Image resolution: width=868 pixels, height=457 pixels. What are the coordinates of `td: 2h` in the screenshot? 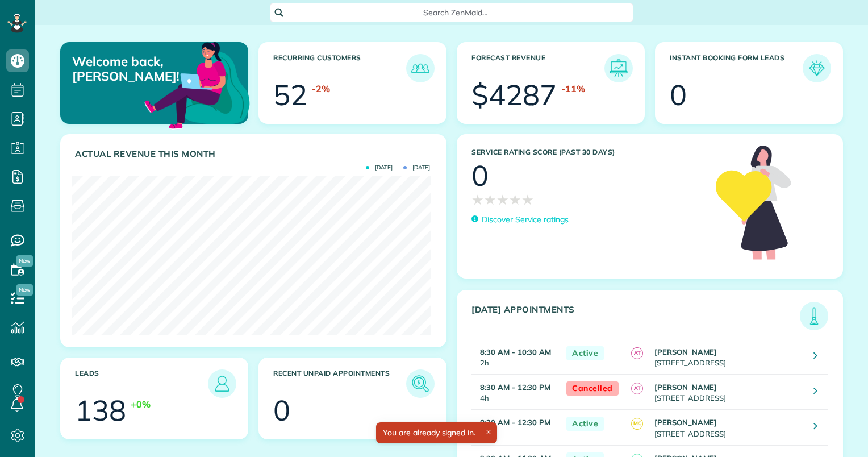 It's located at (516, 357).